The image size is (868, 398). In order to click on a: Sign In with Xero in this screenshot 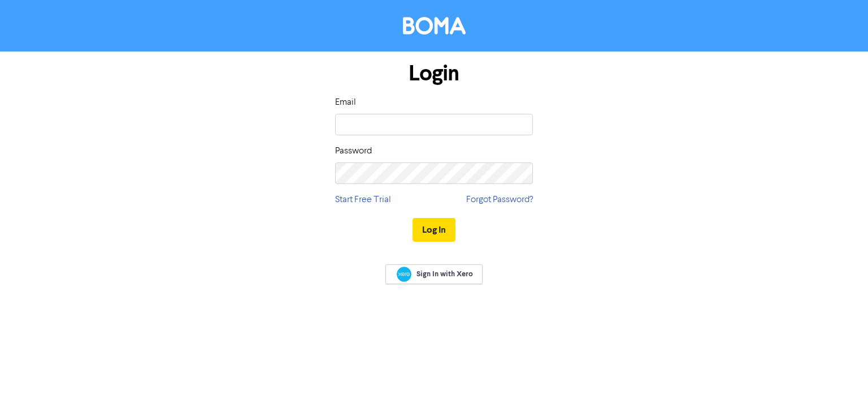, I will do `click(434, 274)`.